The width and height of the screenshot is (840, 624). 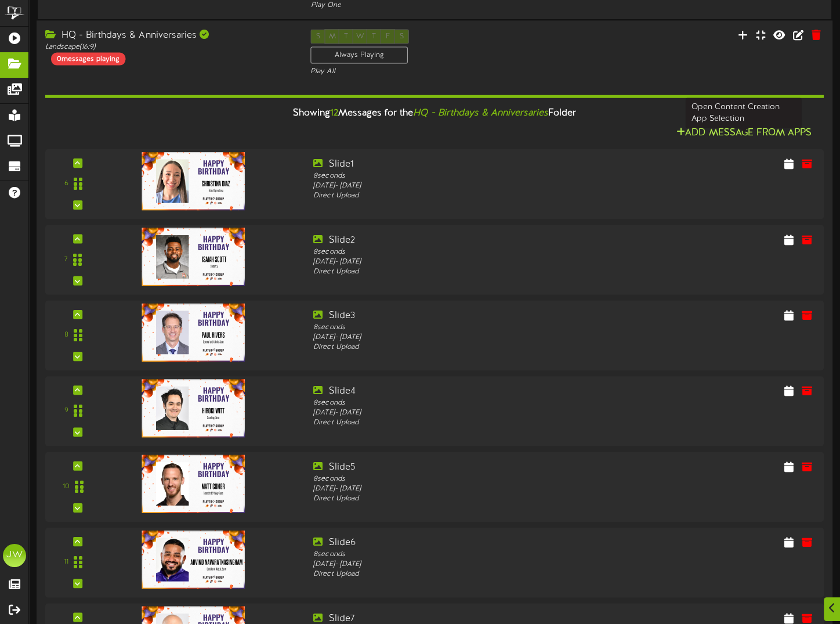 What do you see at coordinates (334, 113) in the screenshot?
I see `span: 12` at bounding box center [334, 113].